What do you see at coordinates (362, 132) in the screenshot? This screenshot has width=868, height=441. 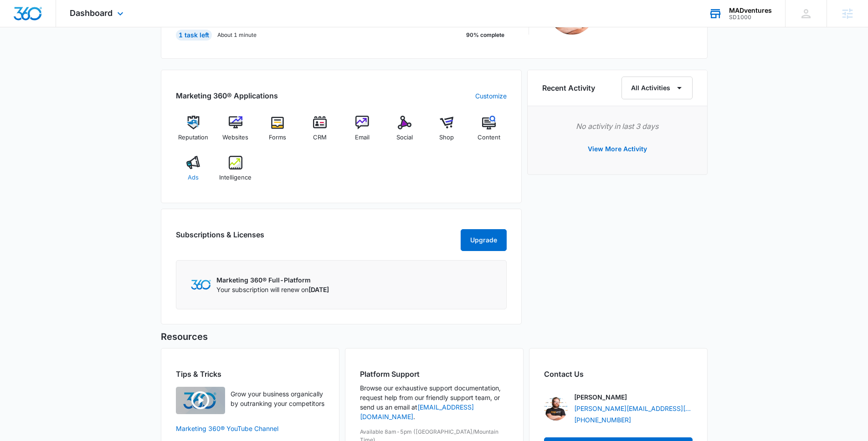 I see `a: Email` at bounding box center [362, 132].